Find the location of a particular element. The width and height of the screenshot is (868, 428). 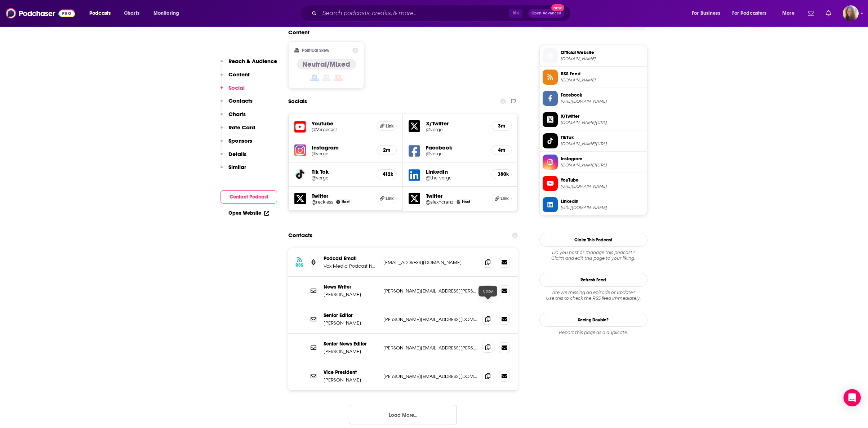

button: Contact Podcast is located at coordinates (248, 197).